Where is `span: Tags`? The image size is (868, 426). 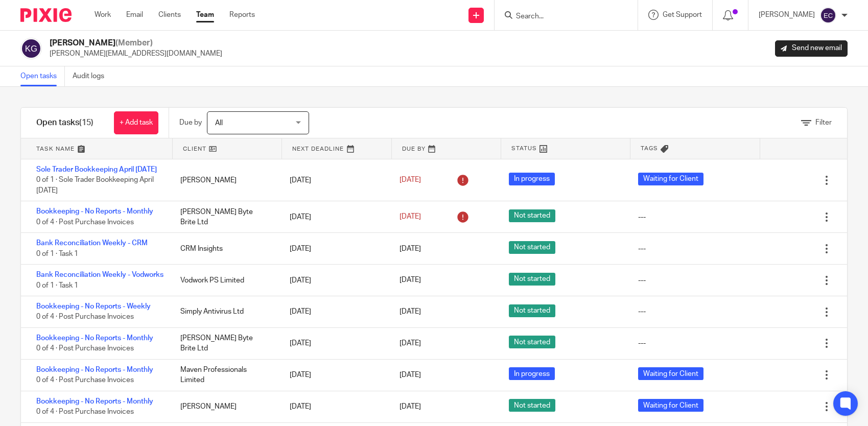
span: Tags is located at coordinates (649, 148).